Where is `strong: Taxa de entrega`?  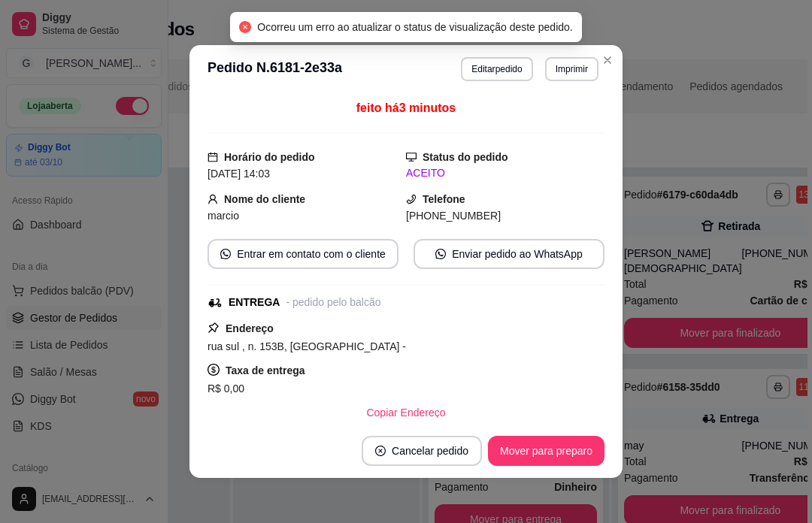 strong: Taxa de entrega is located at coordinates (265, 370).